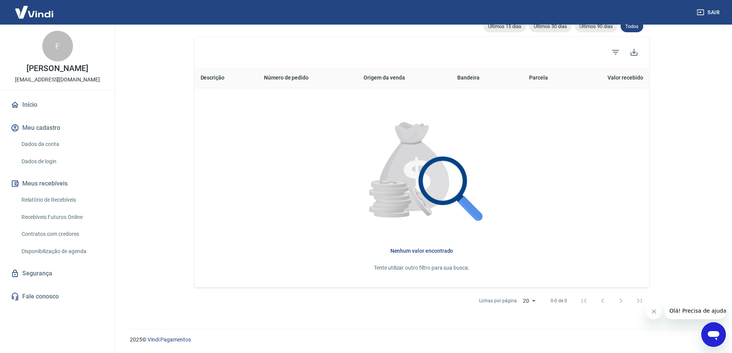 This screenshot has height=353, width=732. What do you see at coordinates (422, 251) in the screenshot?
I see `h6: Nenhum valor encontrado` at bounding box center [422, 251].